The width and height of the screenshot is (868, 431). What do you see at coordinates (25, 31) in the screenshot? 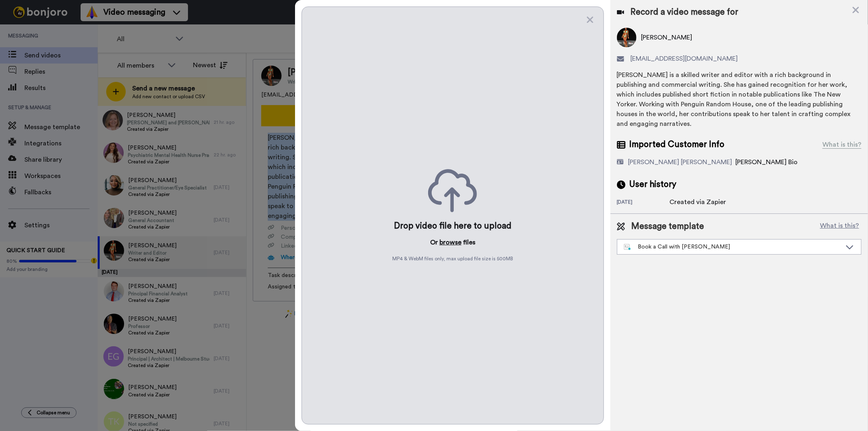
I see `img: Profile image for Matt` at bounding box center [25, 31].